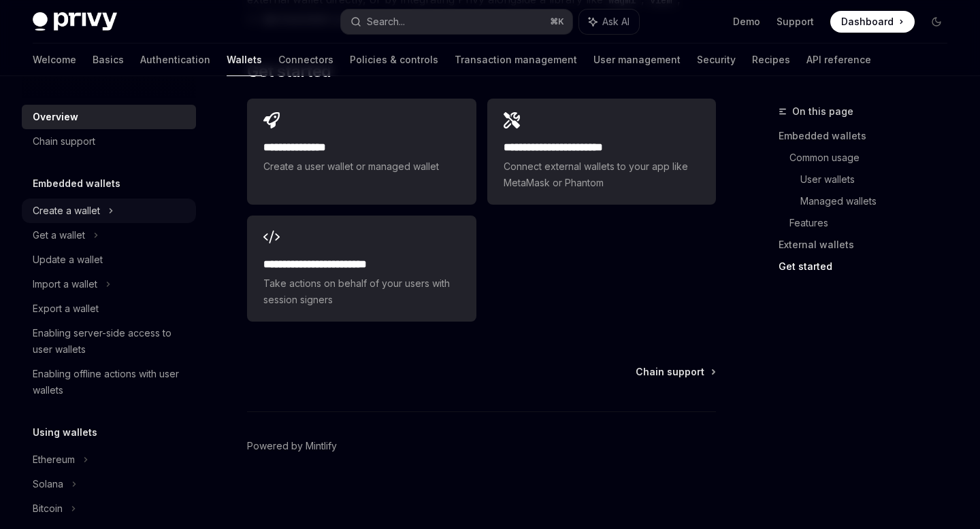 The width and height of the screenshot is (980, 529). I want to click on a: Overview, so click(109, 117).